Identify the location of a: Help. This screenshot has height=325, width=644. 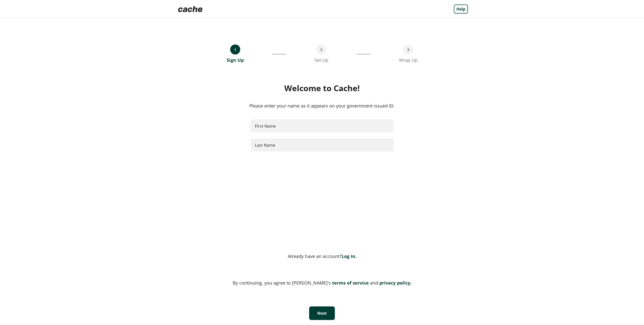
(461, 9).